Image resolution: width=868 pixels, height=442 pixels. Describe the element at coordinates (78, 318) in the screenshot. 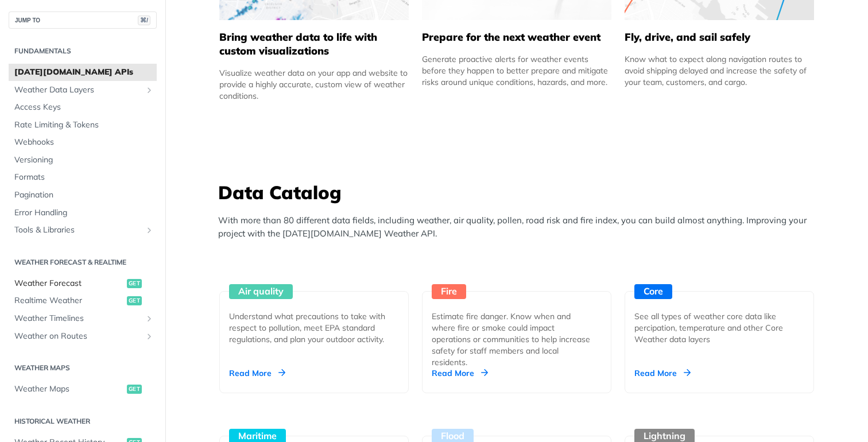

I see `span: Weather Timelines` at that location.